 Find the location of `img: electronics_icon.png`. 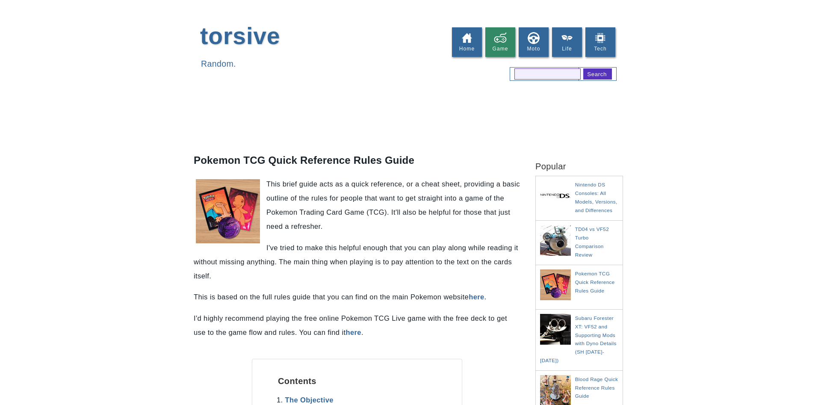

img: electronics_icon.png is located at coordinates (601, 38).